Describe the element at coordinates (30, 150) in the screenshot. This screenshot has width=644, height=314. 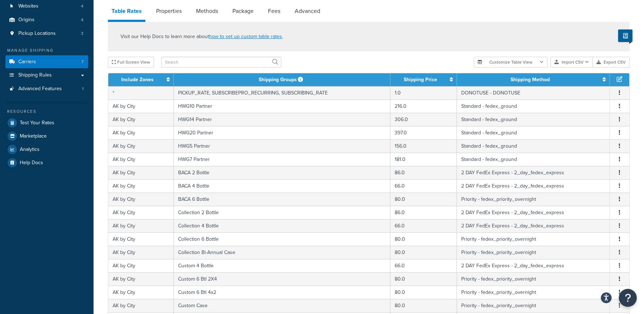
I see `span: Analytics` at that location.